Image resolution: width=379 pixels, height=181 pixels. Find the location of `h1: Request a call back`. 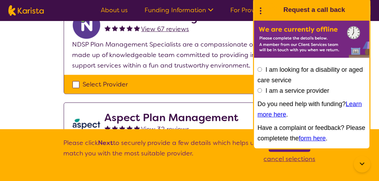

h1: Request a call back is located at coordinates (314, 10).